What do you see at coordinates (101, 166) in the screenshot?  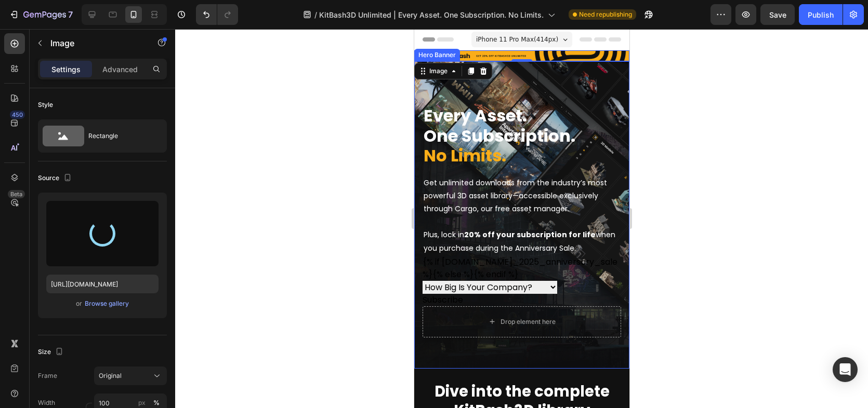 I see `span: Get unlimited downloads from the industry’s most powerful 3D asset library—accessible exclusively...` at bounding box center [101, 166].